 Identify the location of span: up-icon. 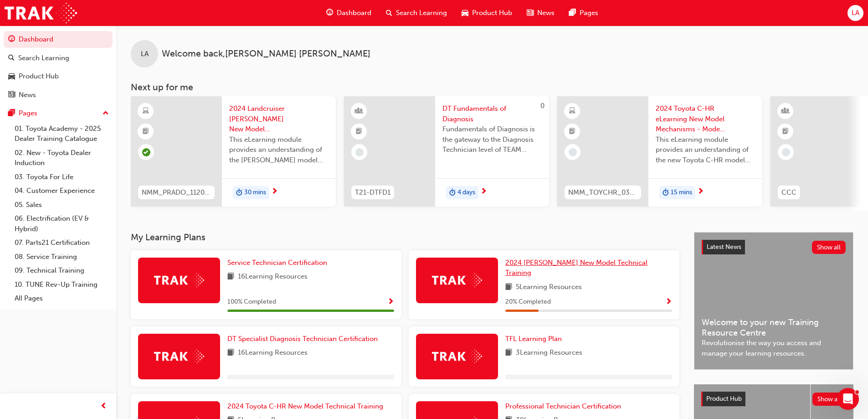
(106, 113).